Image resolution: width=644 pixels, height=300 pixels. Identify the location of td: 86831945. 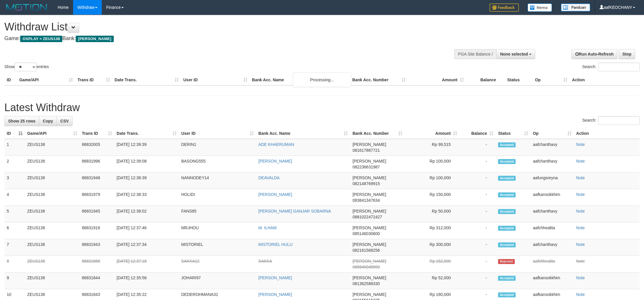
(97, 214).